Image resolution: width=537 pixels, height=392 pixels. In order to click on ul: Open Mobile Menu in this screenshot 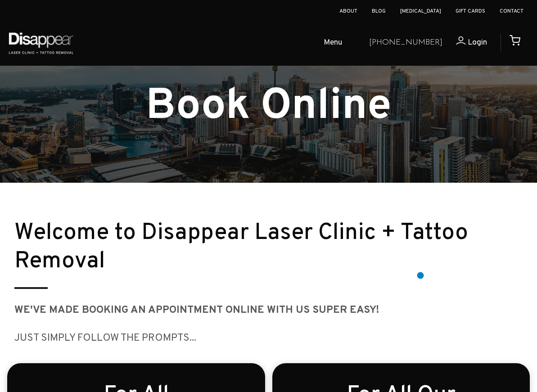, I will do `click(222, 43)`.